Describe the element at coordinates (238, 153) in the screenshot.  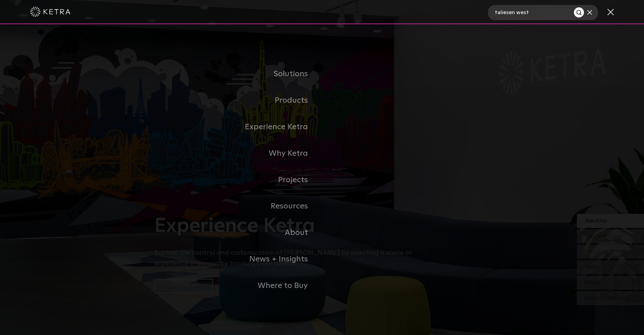
I see `a: Why Ketra` at that location.